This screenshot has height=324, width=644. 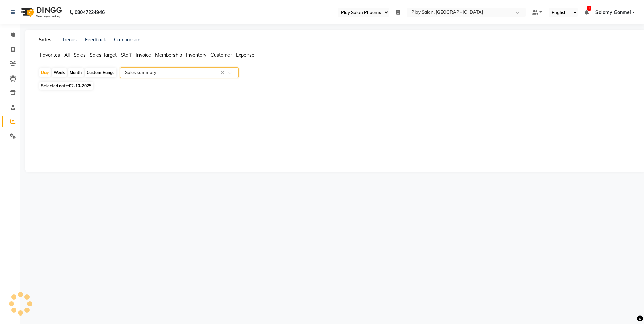 I want to click on span: Sales Target, so click(x=103, y=55).